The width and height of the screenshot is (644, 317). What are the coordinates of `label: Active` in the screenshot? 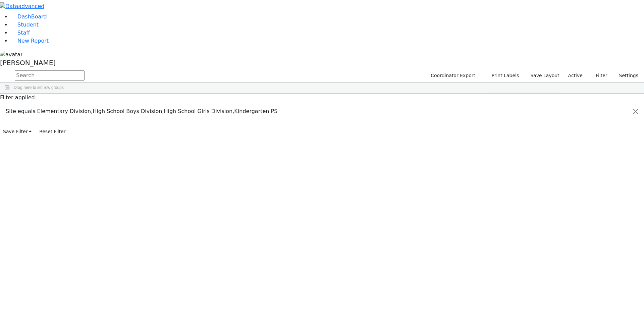 It's located at (575, 75).